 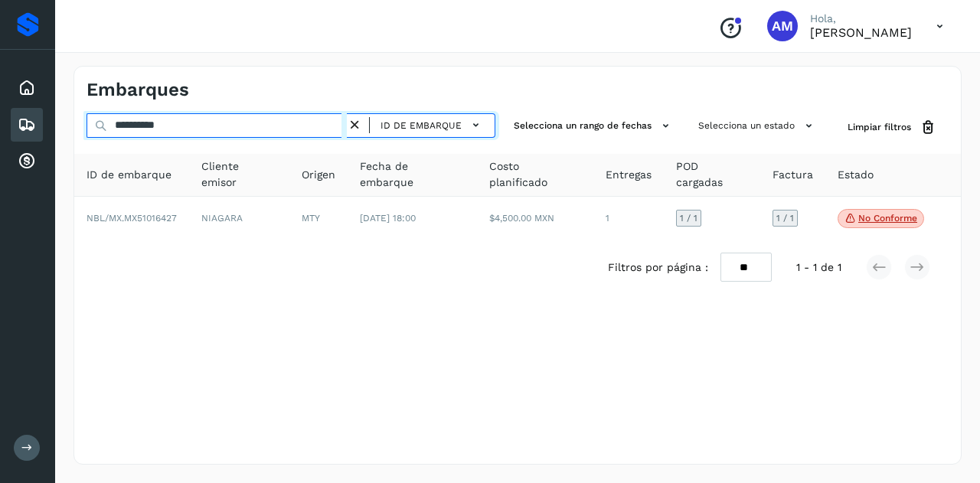 I want to click on span: Limpiar filtros, so click(x=880, y=128).